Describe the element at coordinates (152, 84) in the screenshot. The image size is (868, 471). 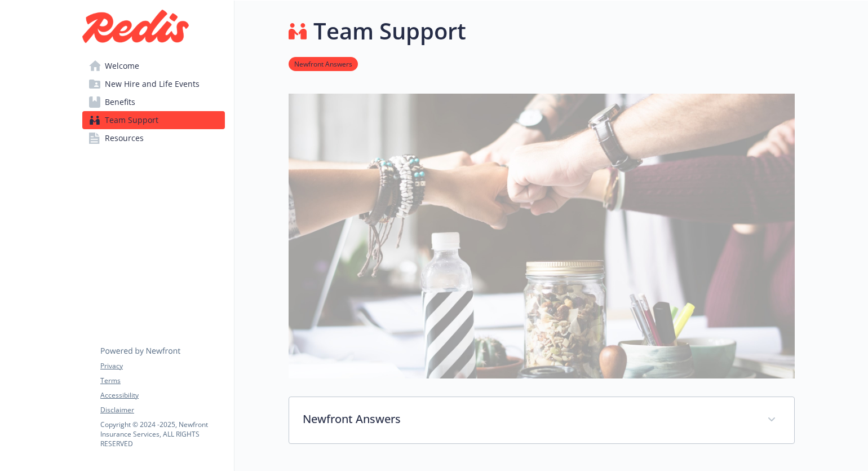
I see `span: New Hire and Life Events` at that location.